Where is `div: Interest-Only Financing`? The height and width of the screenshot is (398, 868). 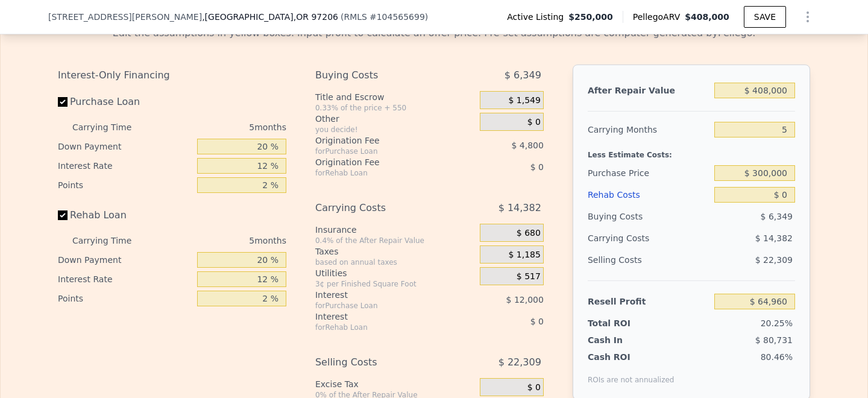
div: Interest-Only Financing is located at coordinates (172, 75).